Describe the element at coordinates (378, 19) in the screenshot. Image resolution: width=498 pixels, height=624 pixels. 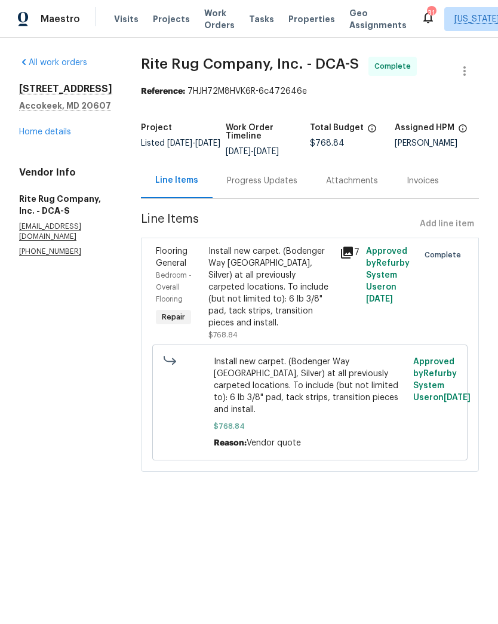
I see `span: Geo Assignments` at that location.